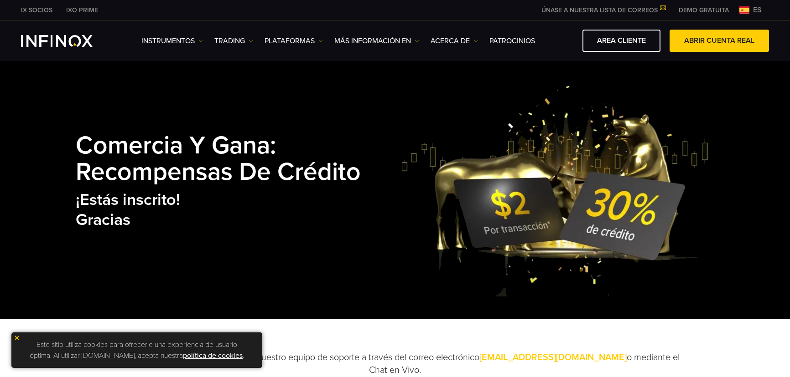 The image size is (790, 377). I want to click on a: PLATAFORMAS, so click(294, 41).